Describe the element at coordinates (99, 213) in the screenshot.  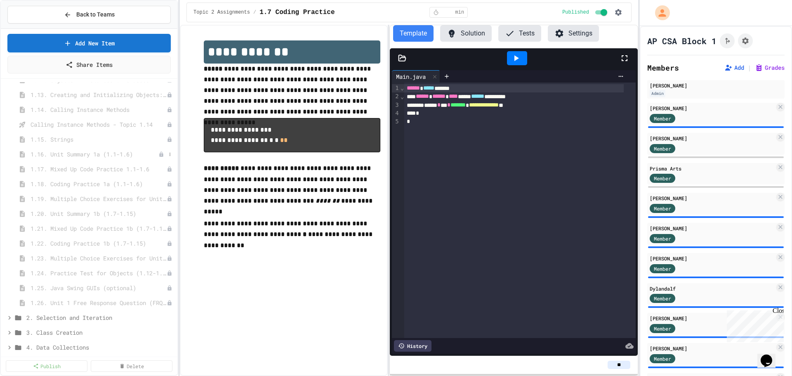
I see `span: 1.20. Unit Summary 1b (1.7-1.15)` at that location.